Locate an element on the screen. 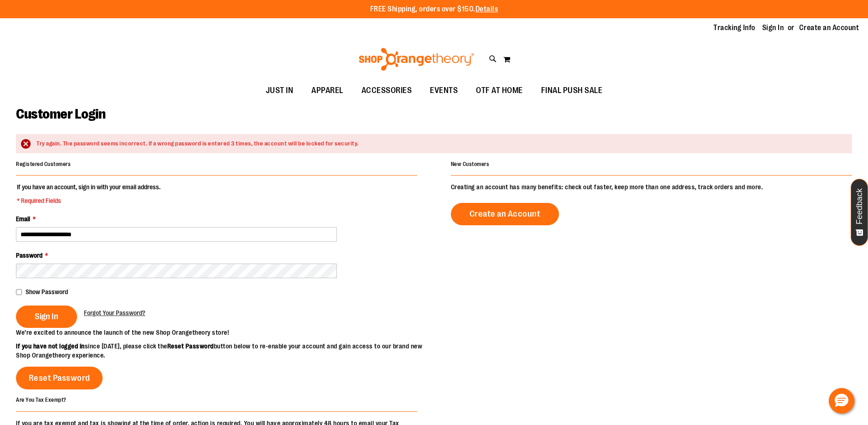 This screenshot has width=868, height=425. p: FREE Shipping, orders over $150. is located at coordinates (434, 9).